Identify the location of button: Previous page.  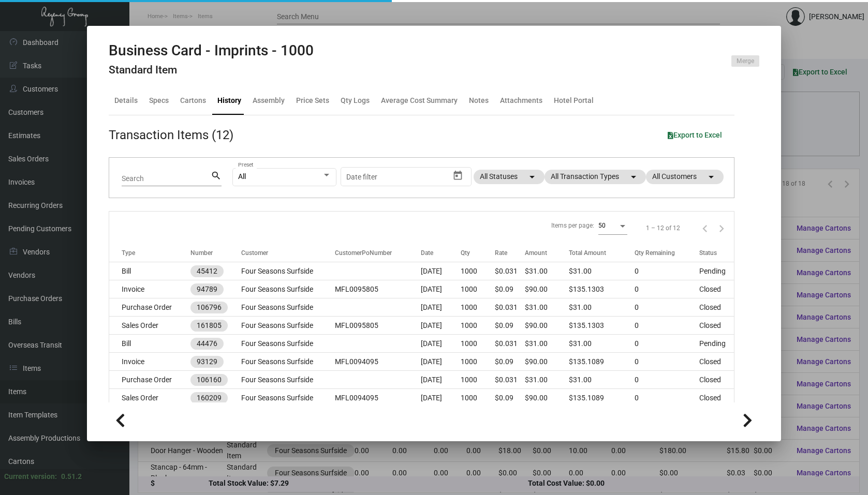
(705, 228).